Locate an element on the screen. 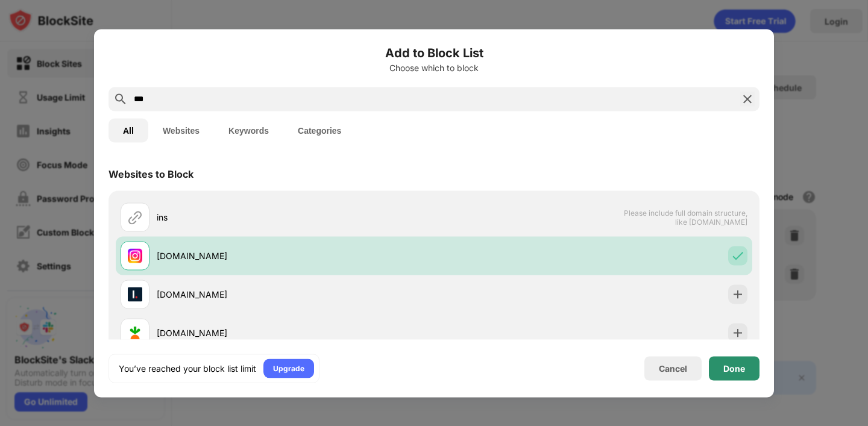  button: Categories is located at coordinates (319, 130).